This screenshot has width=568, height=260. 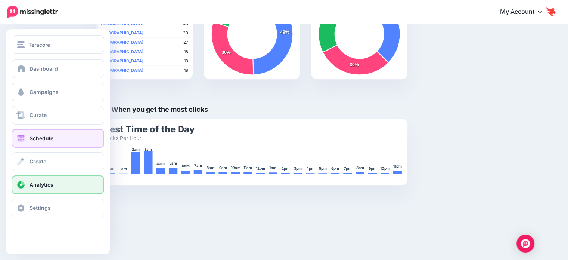 What do you see at coordinates (58, 161) in the screenshot?
I see `a: Create` at bounding box center [58, 161].